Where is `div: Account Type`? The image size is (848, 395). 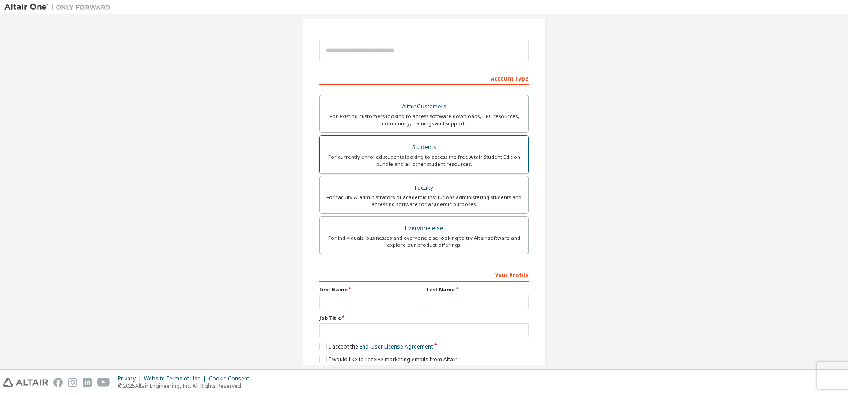 div: Account Type is located at coordinates (424, 78).